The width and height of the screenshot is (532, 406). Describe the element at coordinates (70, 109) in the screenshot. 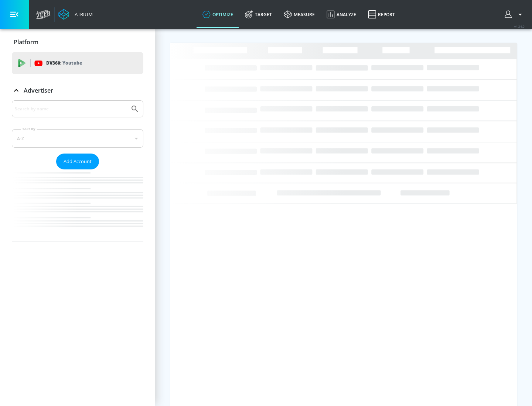

I see `input: Search by name` at that location.